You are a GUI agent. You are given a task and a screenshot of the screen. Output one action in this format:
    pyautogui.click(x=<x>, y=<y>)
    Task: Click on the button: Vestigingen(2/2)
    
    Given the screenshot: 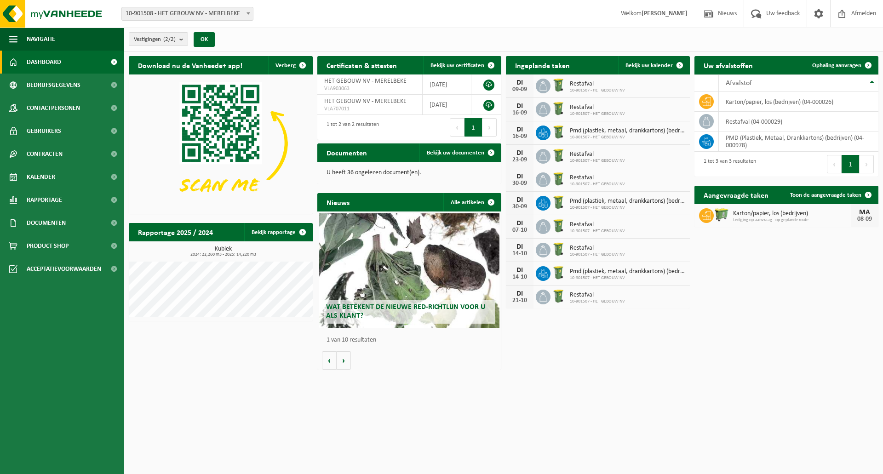 What is the action you would take?
    pyautogui.click(x=158, y=39)
    